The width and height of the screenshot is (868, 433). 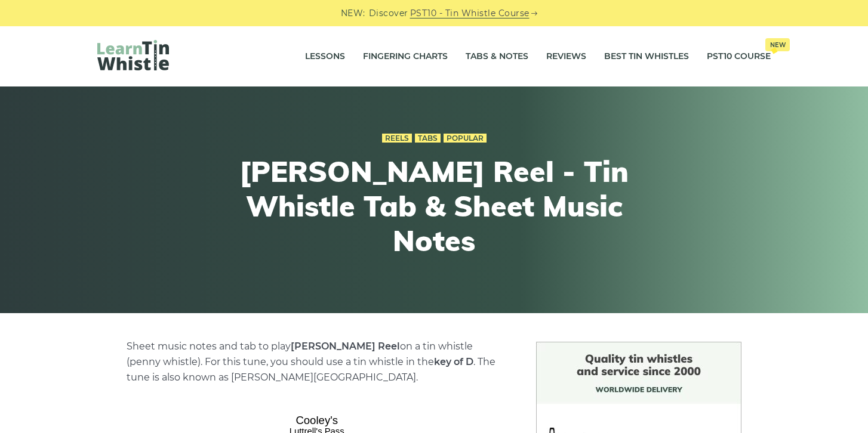 What do you see at coordinates (397, 138) in the screenshot?
I see `a: Reels` at bounding box center [397, 138].